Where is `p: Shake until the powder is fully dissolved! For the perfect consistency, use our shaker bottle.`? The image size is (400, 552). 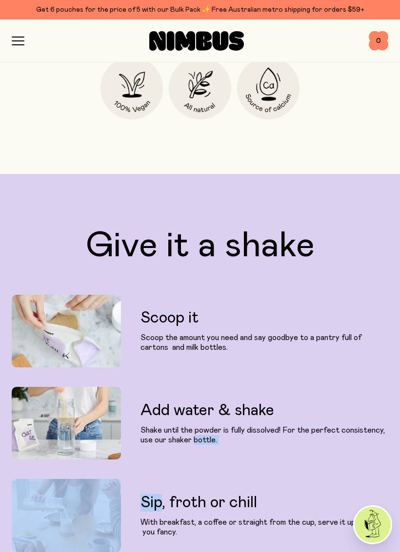
p: Shake until the powder is fully dissolved! For the perfect consistency, use our shaker bottle. is located at coordinates (264, 435).